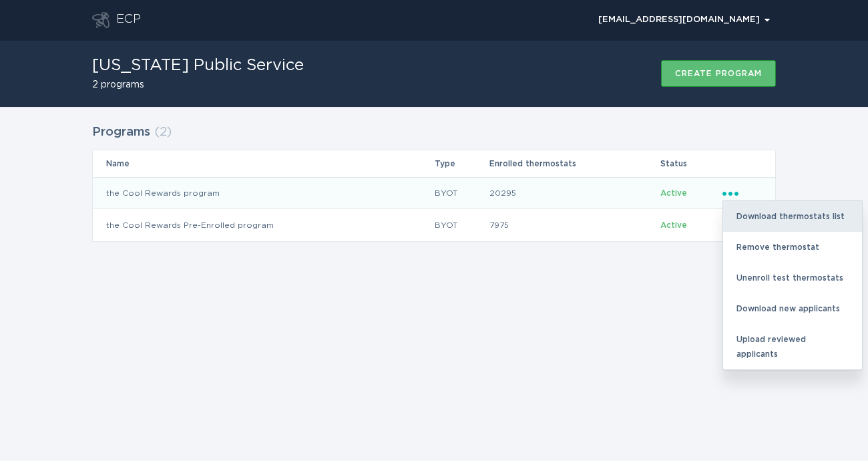  I want to click on button: Open user account details, so click(684, 20).